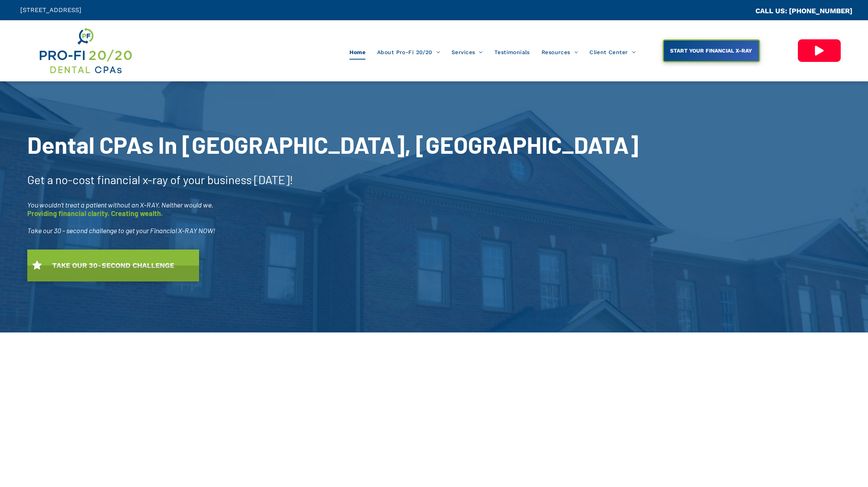 This screenshot has width=868, height=487. Describe the element at coordinates (95, 213) in the screenshot. I see `span: Providing financial clarity. Creating wealth.` at that location.